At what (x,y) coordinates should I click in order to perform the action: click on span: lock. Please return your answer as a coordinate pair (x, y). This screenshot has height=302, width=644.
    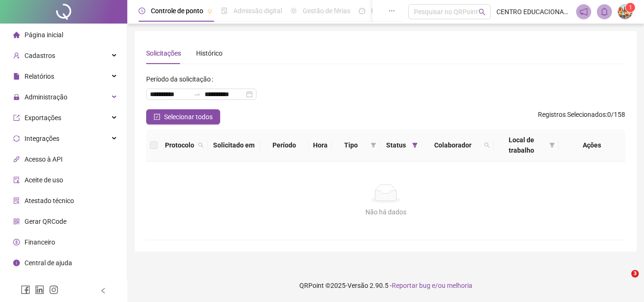
    Looking at the image, I should click on (17, 97).